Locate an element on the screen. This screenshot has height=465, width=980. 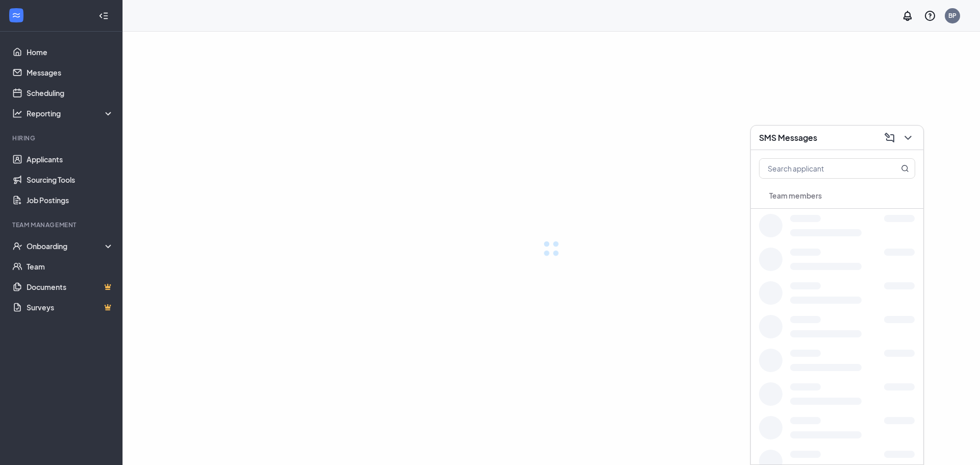
svg: ComposeMessage is located at coordinates (890, 138).